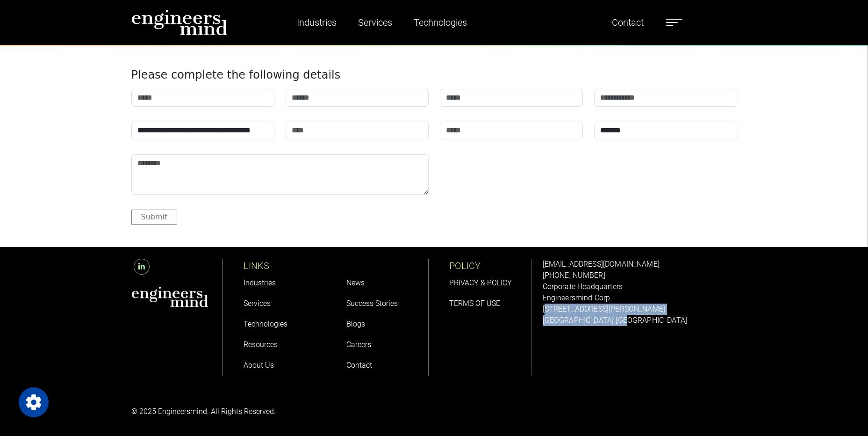  What do you see at coordinates (640, 298) in the screenshot?
I see `p: Engineersmind Corp` at bounding box center [640, 298].